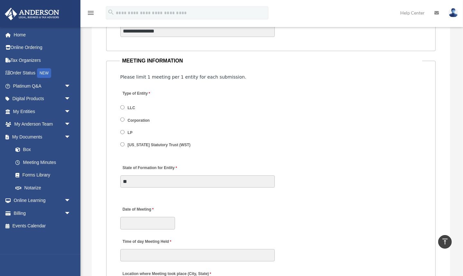 This screenshot has height=276, width=463. What do you see at coordinates (43, 213) in the screenshot?
I see `a: Billingarrow_drop_down` at bounding box center [43, 213].